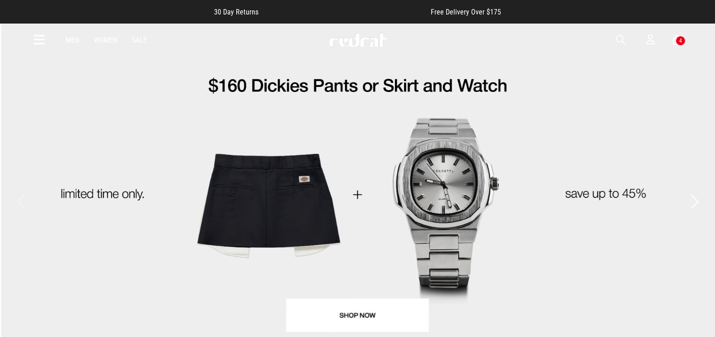 The height and width of the screenshot is (337, 715). Describe the element at coordinates (106, 40) in the screenshot. I see `a: Women` at that location.